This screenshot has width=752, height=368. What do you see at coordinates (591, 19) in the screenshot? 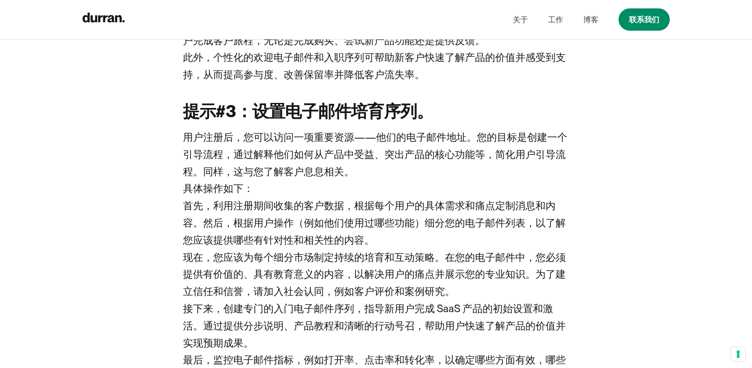
I see `font: 博客` at bounding box center [591, 19].